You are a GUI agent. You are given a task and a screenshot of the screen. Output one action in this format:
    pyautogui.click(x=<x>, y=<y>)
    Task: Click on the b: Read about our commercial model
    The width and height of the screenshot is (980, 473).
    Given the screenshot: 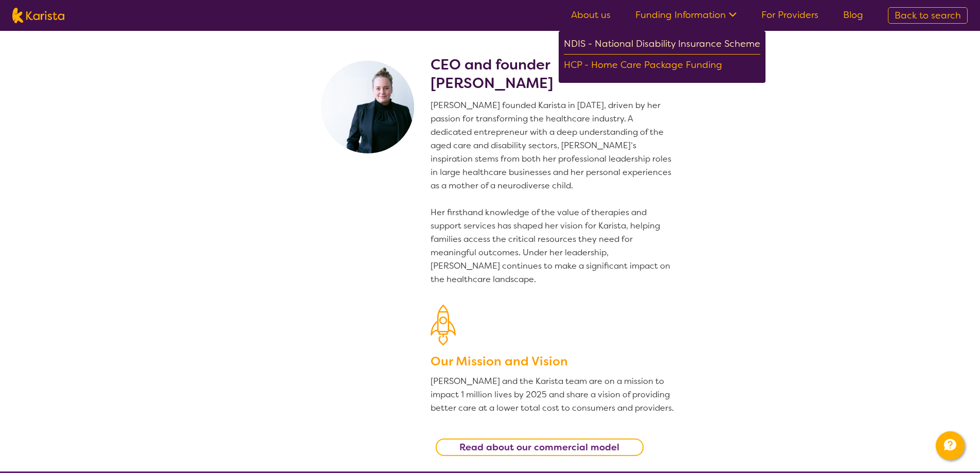 What is the action you would take?
    pyautogui.click(x=539, y=447)
    